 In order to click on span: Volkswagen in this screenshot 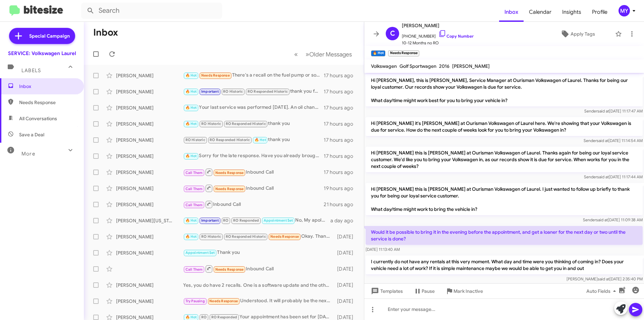, I will do `click(384, 66)`.